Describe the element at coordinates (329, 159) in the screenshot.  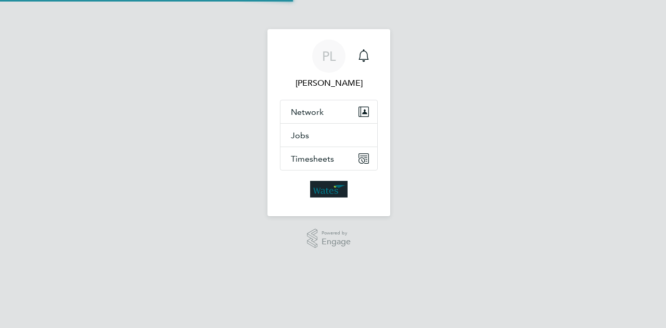
I see `button: Timesheets` at that location.